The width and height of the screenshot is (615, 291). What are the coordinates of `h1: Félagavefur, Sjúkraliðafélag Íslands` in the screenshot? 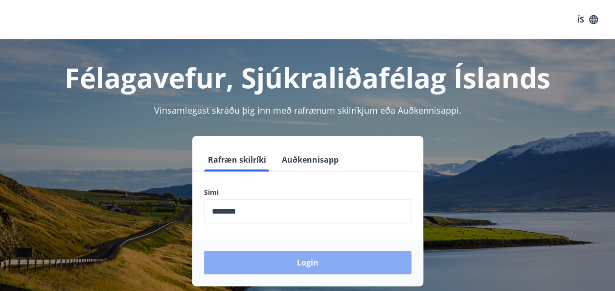 It's located at (307, 77).